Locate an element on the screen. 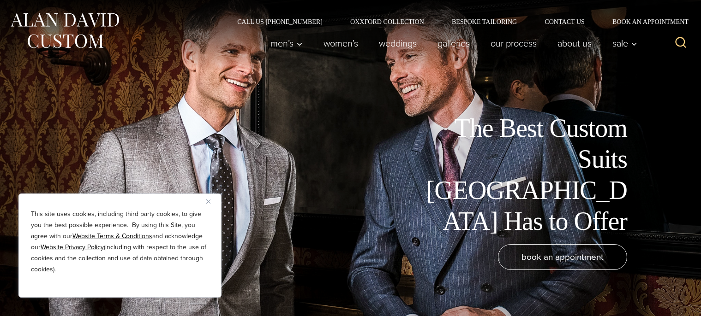 The height and width of the screenshot is (316, 701). span: book an appointment is located at coordinates (562, 257).